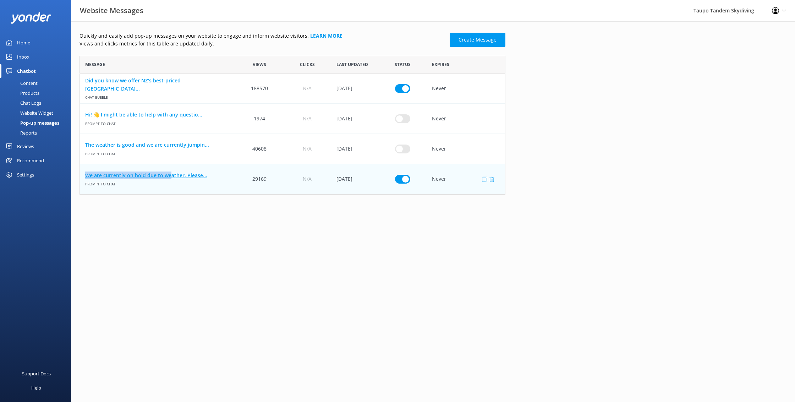 The image size is (795, 402). What do you see at coordinates (355, 119) in the screenshot?
I see `div: 07 May 2025` at bounding box center [355, 119].